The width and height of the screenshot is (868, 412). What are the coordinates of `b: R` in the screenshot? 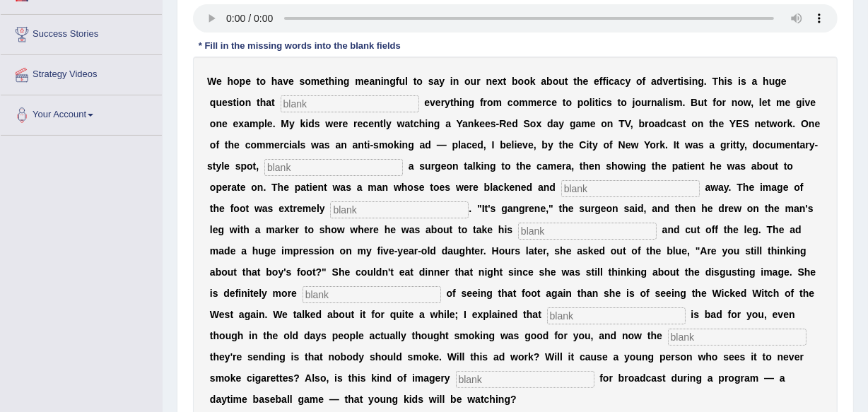 It's located at (503, 124).